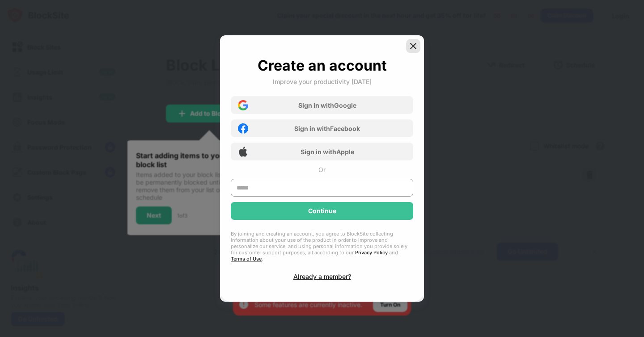  Describe the element at coordinates (327, 128) in the screenshot. I see `div: Sign in with Facebook` at that location.